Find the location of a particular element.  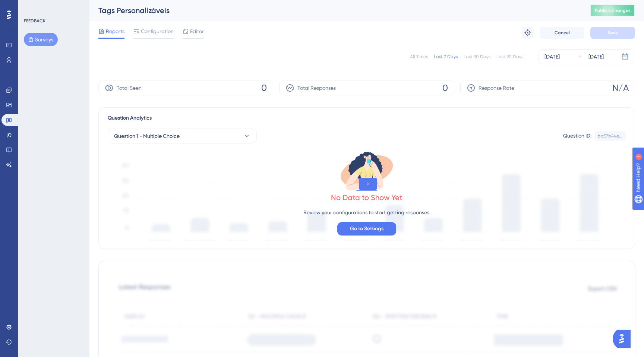

span: Configuration is located at coordinates (157, 31).